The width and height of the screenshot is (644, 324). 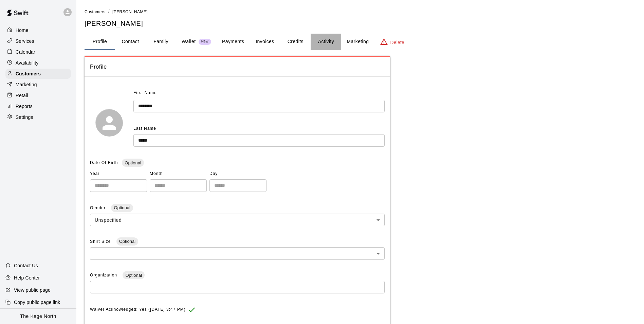 I want to click on div: Settings, so click(x=38, y=117).